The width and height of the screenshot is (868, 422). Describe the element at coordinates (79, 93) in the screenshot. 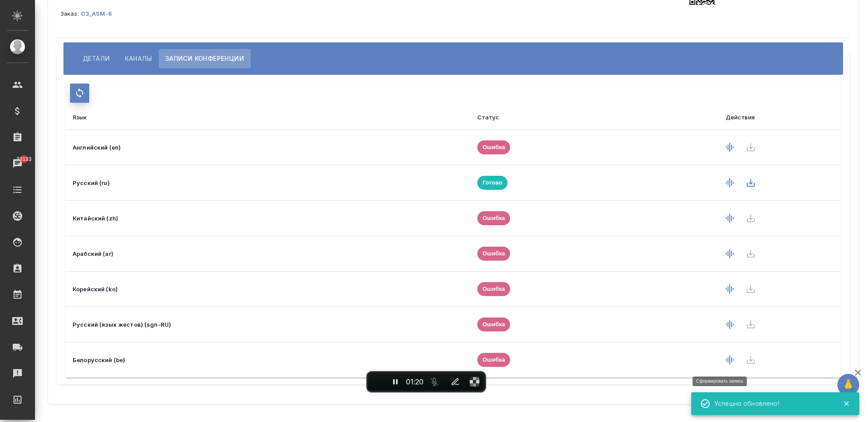

I see `button: Обновить список` at that location.